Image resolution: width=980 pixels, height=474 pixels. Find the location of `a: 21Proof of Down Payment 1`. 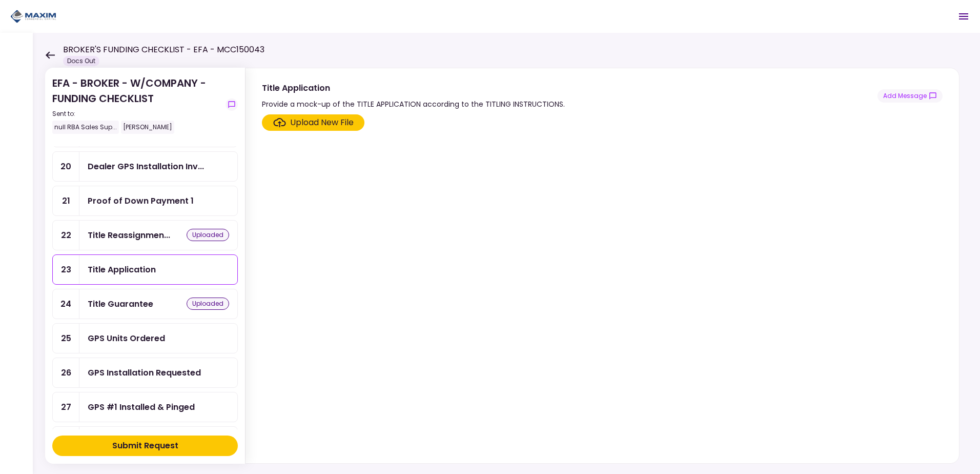

a: 21Proof of Down Payment 1 is located at coordinates (145, 200).